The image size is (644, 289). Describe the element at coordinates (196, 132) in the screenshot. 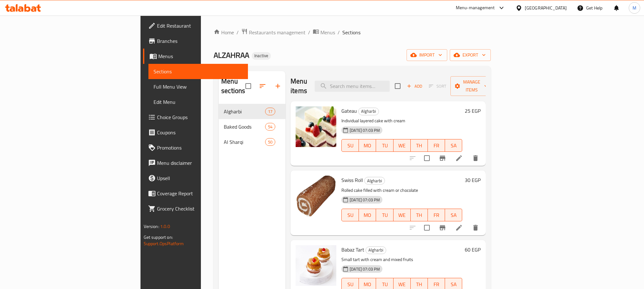

I see `a: Coupons` at that location.